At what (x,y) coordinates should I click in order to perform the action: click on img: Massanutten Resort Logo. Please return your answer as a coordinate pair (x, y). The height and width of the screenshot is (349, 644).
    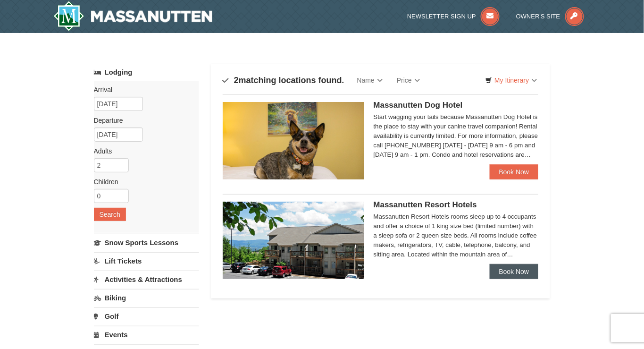
    Looking at the image, I should click on (133, 16).